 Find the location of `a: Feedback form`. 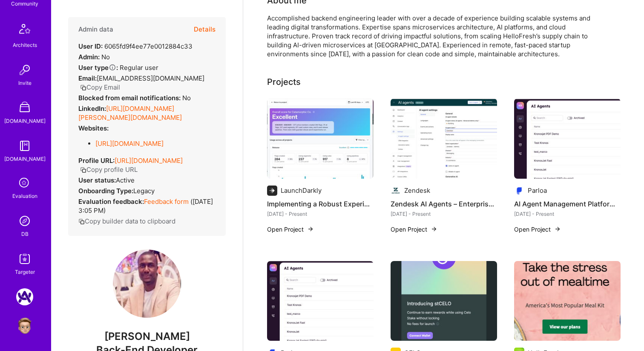

a: Feedback form is located at coordinates (166, 201).